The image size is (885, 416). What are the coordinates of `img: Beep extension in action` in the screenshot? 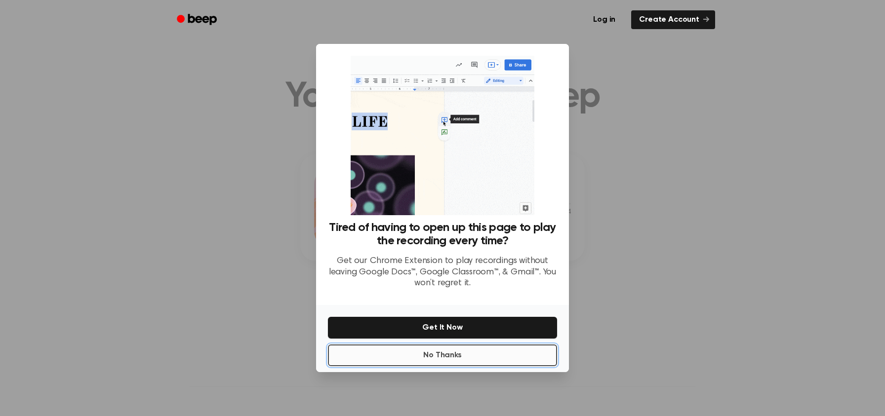 It's located at (442, 135).